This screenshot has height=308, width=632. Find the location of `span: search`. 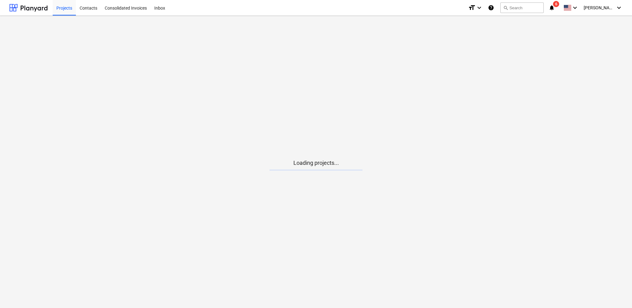

span: search is located at coordinates (505, 8).